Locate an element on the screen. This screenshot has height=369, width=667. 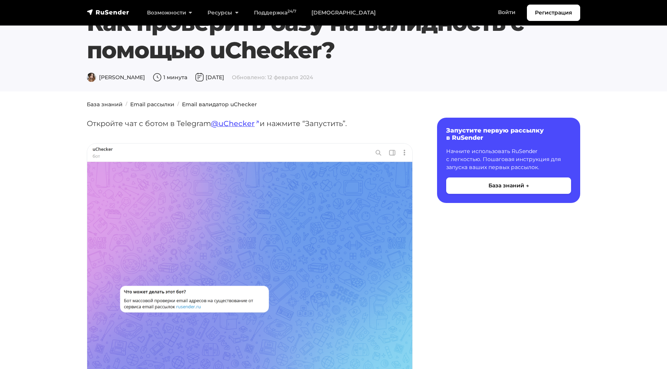
p: Начните использовать RuSender с легкостью. Пошаговая инструкция для запуска ваших первых рассылок. is located at coordinates (509, 159).